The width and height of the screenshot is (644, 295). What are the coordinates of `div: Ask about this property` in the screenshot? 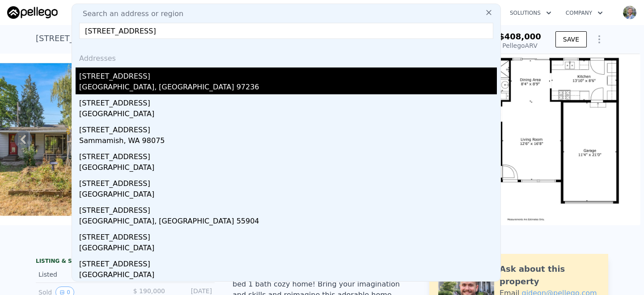 It's located at (549, 276).